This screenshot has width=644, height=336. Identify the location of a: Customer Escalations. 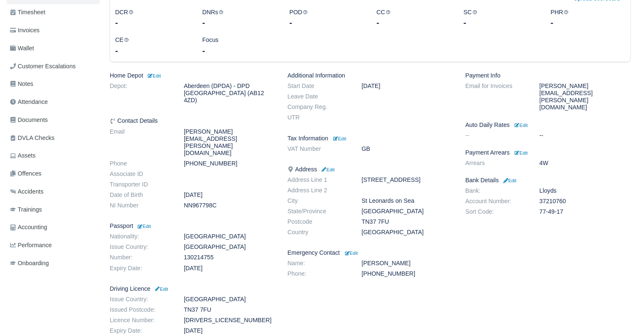
(53, 66).